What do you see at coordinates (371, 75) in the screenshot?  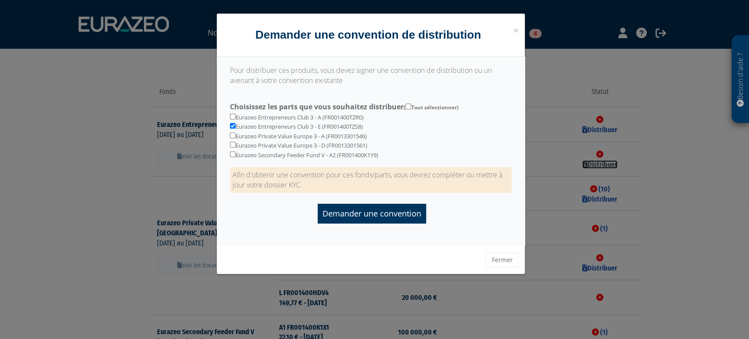 I see `p: Pour distribuer ces produits, vous devez signer une convention de distribution ou un avenant à vo...` at bounding box center [371, 75].